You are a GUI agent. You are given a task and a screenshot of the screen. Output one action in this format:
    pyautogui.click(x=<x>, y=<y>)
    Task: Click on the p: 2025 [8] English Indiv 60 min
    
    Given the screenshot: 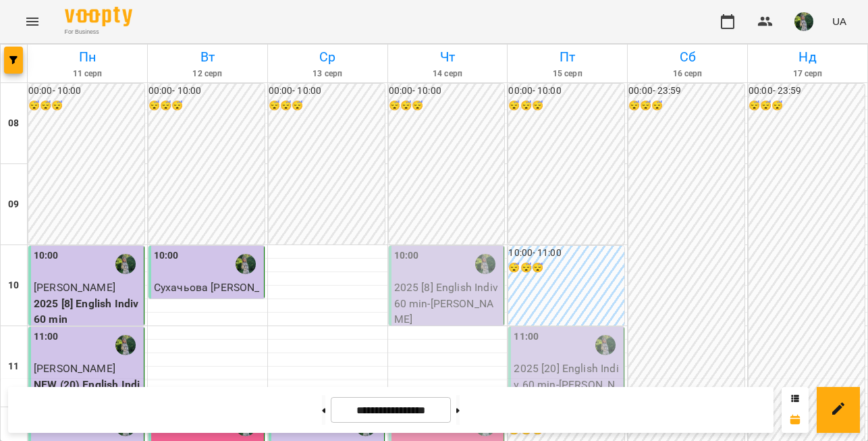 What is the action you would take?
    pyautogui.click(x=87, y=311)
    